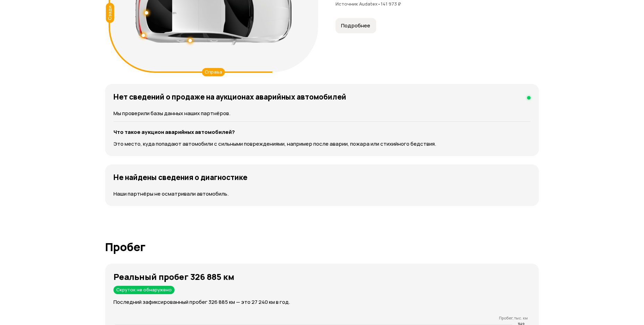 This screenshot has height=325, width=644. Describe the element at coordinates (110, 13) in the screenshot. I see `div: Сзади` at that location.